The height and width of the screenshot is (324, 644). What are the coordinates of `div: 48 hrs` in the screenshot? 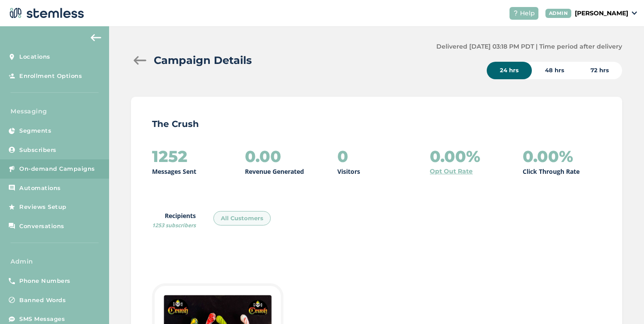 It's located at (554, 70).